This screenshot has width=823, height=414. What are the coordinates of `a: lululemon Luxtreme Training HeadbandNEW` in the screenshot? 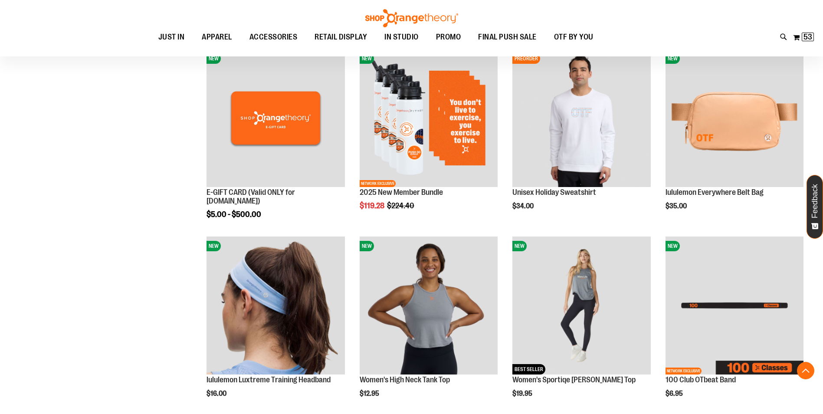 It's located at (276, 306).